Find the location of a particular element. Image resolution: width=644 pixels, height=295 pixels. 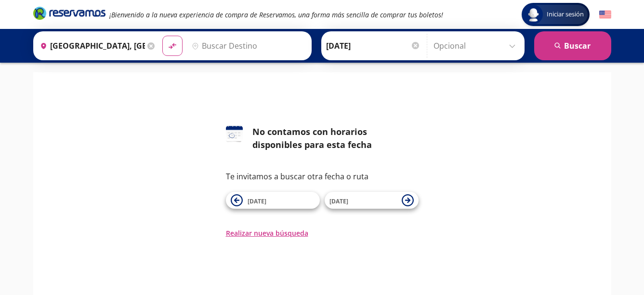

input: Opcional is located at coordinates (477, 46).